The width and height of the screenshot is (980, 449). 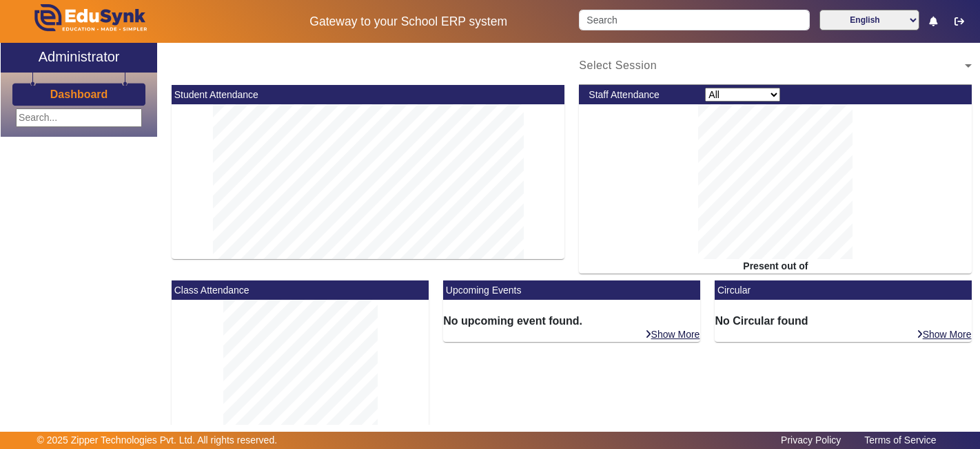 What do you see at coordinates (300, 290) in the screenshot?
I see `mat-card-header: Class Attendance` at bounding box center [300, 290].